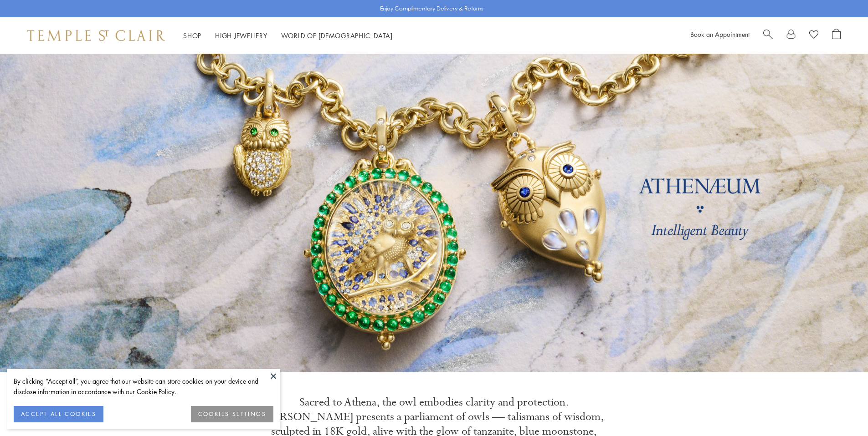 Image resolution: width=868 pixels, height=436 pixels. Describe the element at coordinates (288, 35) in the screenshot. I see `nav: Main navigation` at that location.